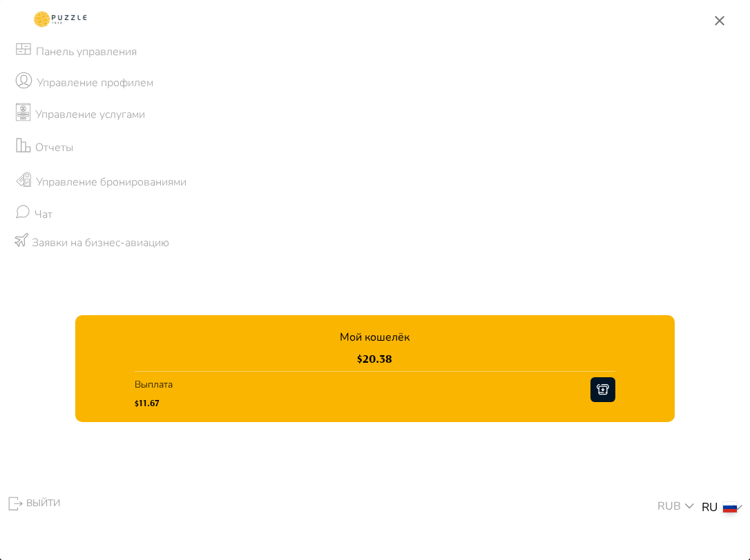  What do you see at coordinates (111, 182) in the screenshot?
I see `p: Управление бронированиями` at bounding box center [111, 182].